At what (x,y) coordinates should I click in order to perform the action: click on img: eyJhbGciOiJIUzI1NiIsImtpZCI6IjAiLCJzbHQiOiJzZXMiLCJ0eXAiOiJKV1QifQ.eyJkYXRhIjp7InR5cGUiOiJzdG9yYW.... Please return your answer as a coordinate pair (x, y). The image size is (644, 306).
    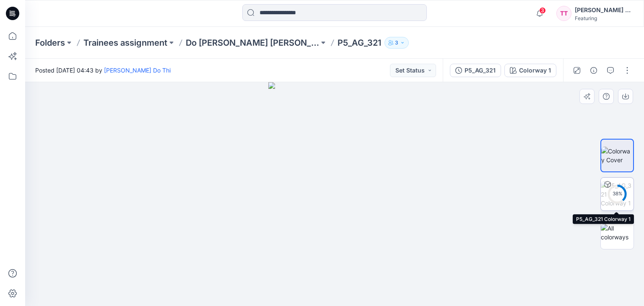
    Looking at the image, I should click on (334, 194).